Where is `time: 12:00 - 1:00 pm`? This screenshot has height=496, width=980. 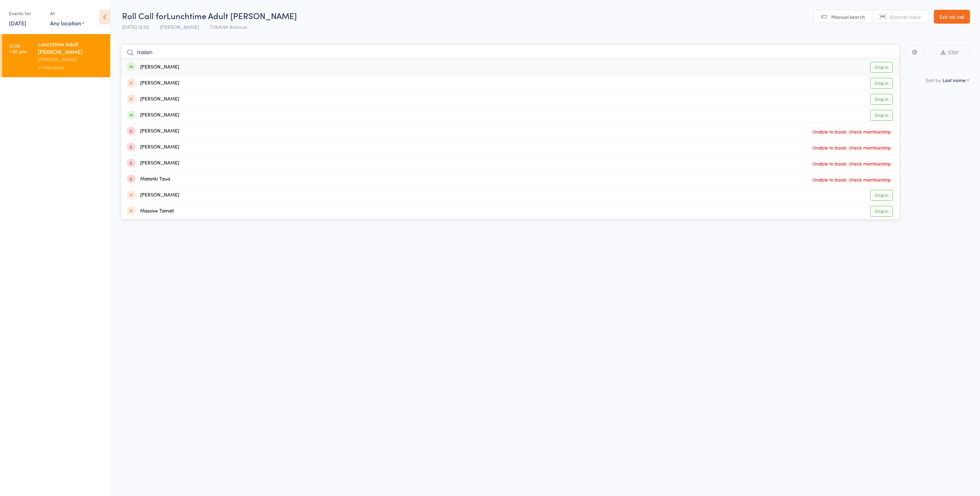 time: 12:00 - 1:00 pm is located at coordinates (18, 48).